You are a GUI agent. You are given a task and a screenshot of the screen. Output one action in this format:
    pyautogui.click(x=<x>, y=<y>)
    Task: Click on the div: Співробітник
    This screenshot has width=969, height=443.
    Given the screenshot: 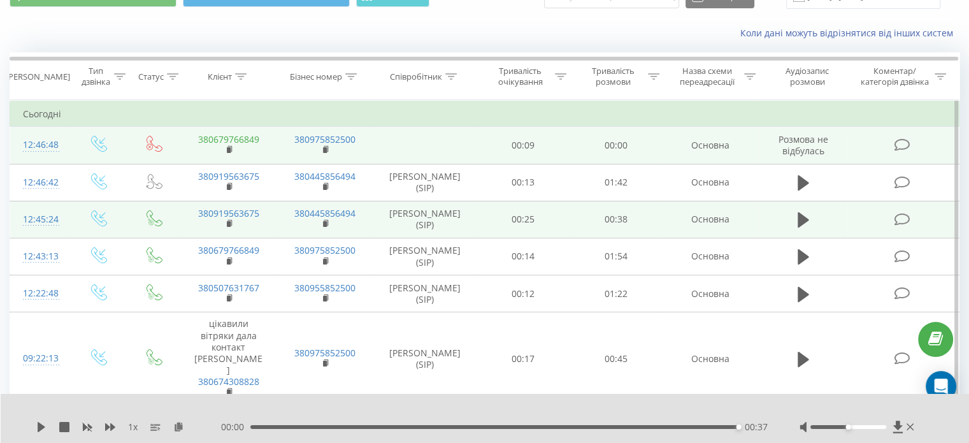 What is the action you would take?
    pyautogui.click(x=416, y=76)
    